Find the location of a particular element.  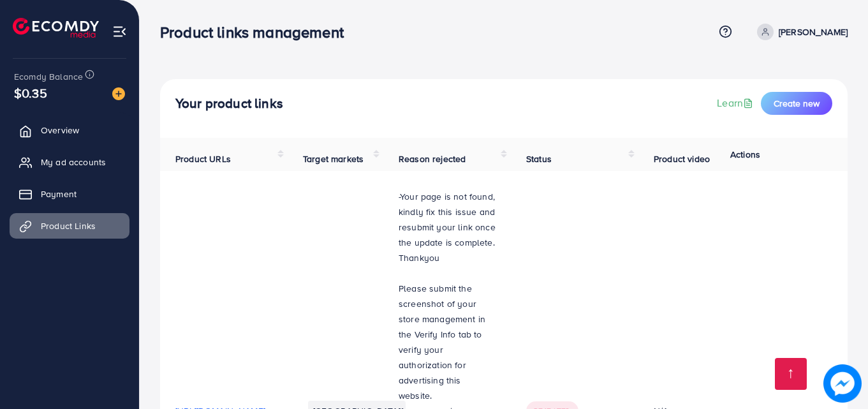

p: Please submit the screenshot of your store management in the Verify Info tab to verify your autho... is located at coordinates (447, 341).